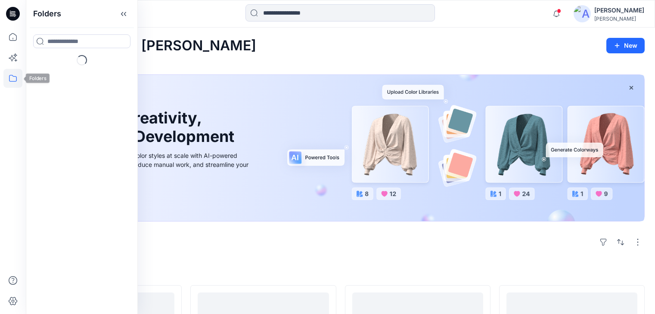  Describe the element at coordinates (582, 14) in the screenshot. I see `img: avatar` at that location.